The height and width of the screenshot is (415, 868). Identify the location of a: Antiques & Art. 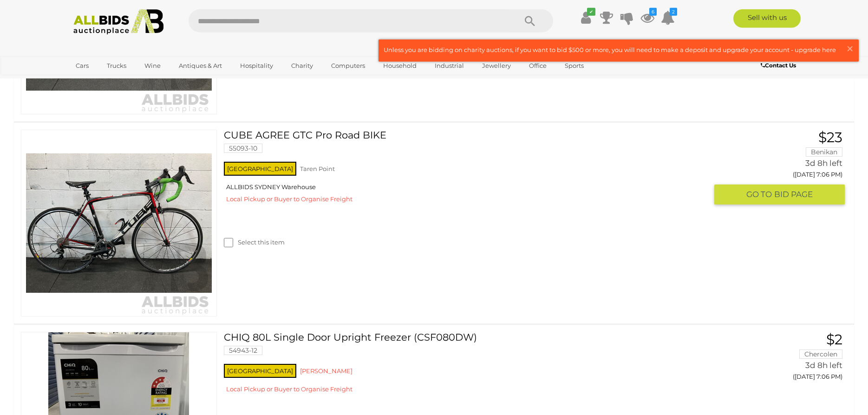
(200, 65).